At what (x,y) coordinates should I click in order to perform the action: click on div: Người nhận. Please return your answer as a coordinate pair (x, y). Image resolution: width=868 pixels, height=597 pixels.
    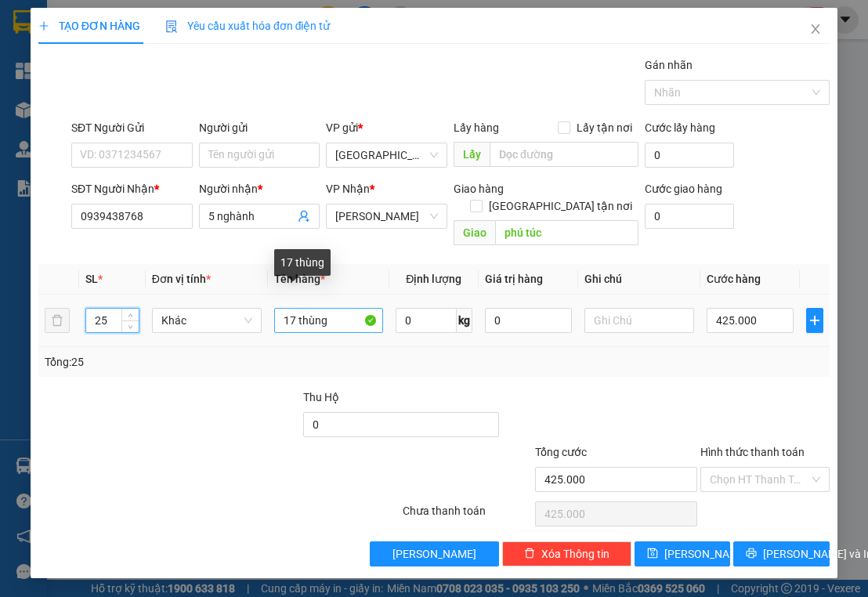
    Looking at the image, I should click on (259, 189).